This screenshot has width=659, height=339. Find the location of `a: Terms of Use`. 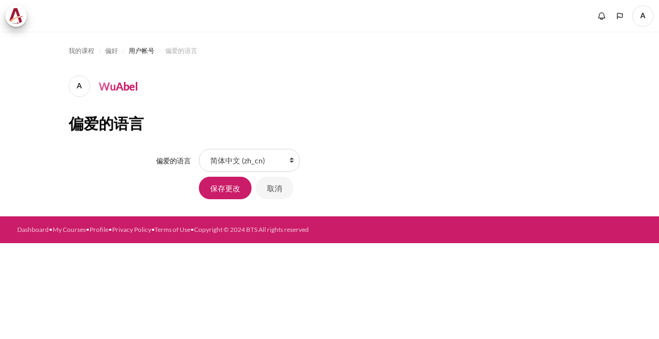

a: Terms of Use is located at coordinates (172, 229).